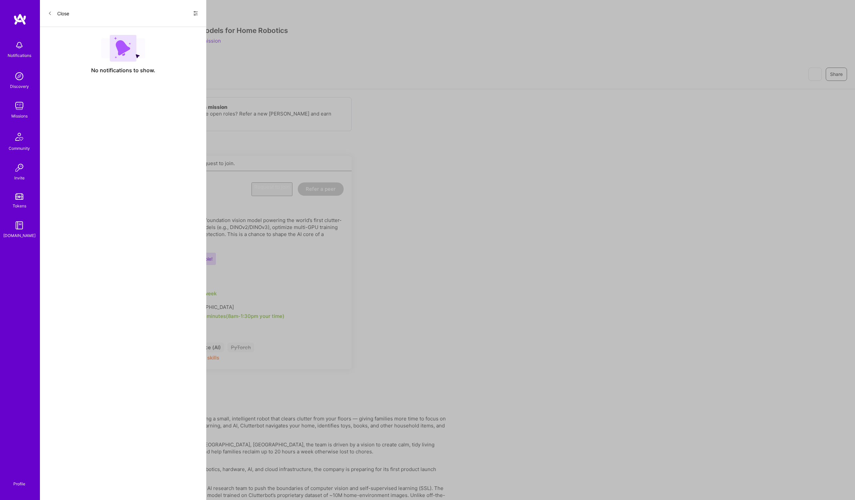  I want to click on a: Profile, so click(19, 480).